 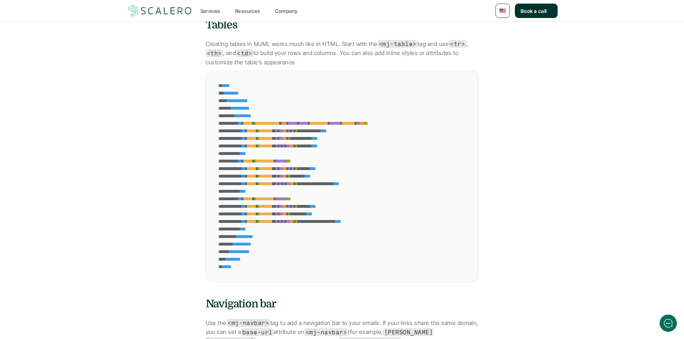 I want to click on h4: Navigation bar, so click(x=342, y=304).